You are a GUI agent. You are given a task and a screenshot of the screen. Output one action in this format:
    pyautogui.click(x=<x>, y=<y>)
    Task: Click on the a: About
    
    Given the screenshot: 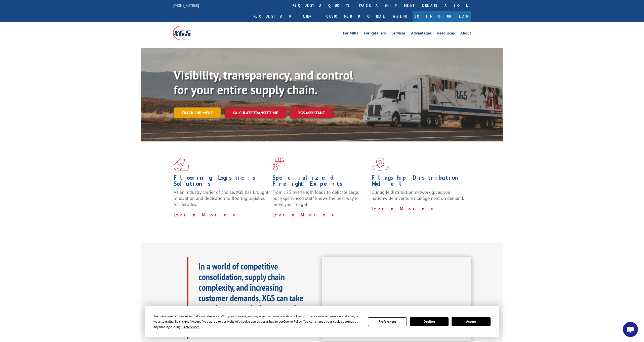 What is the action you would take?
    pyautogui.click(x=465, y=34)
    